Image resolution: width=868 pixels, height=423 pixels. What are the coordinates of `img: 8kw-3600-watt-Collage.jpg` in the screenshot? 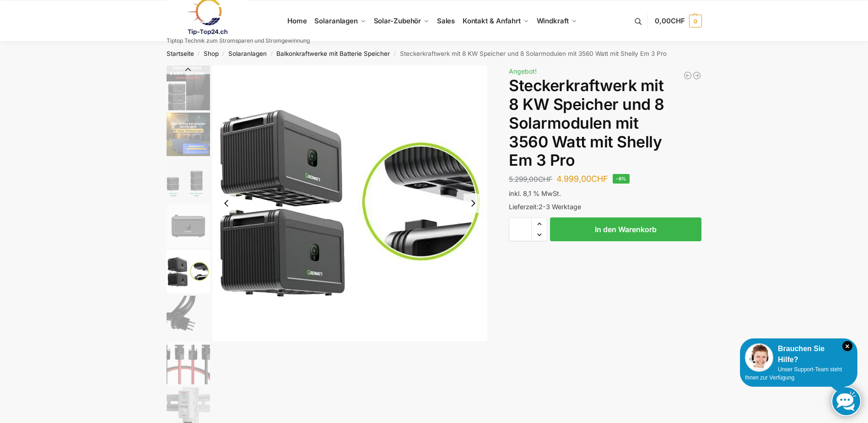 It's located at (188, 88).